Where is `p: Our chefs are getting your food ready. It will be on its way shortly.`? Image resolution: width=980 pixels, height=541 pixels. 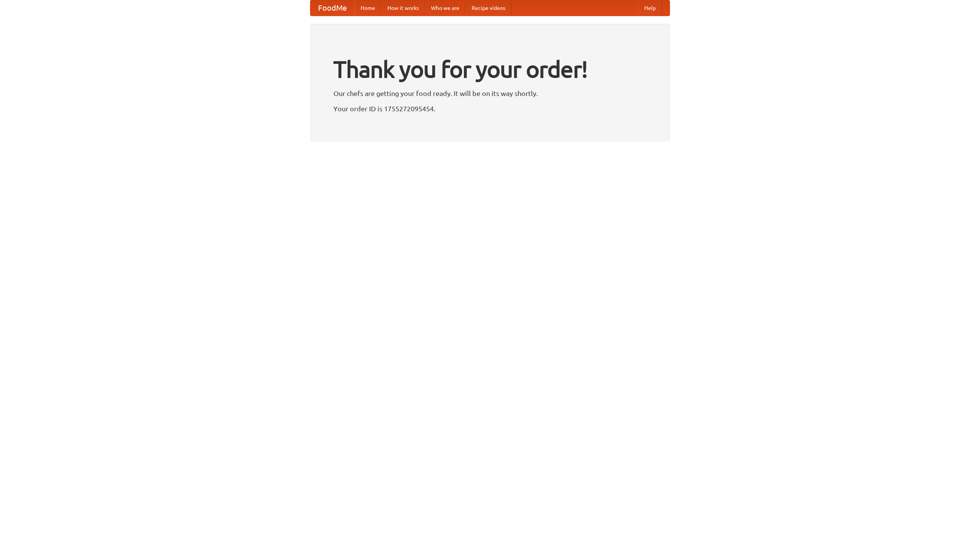
p: Our chefs are getting your food ready. It will be on its way shortly. is located at coordinates (490, 93).